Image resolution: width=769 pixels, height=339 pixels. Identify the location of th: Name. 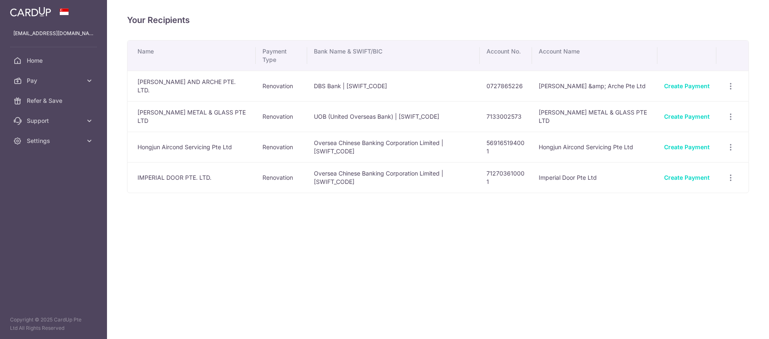
(192, 56).